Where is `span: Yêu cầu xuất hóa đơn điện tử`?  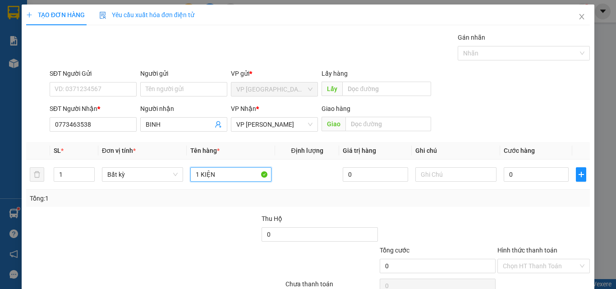 span: Yêu cầu xuất hóa đơn điện tử is located at coordinates (146, 15).